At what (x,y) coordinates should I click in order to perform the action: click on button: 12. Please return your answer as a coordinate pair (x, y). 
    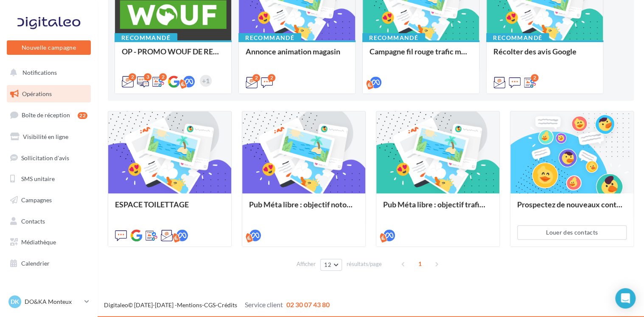
    Looking at the image, I should click on (331, 264).